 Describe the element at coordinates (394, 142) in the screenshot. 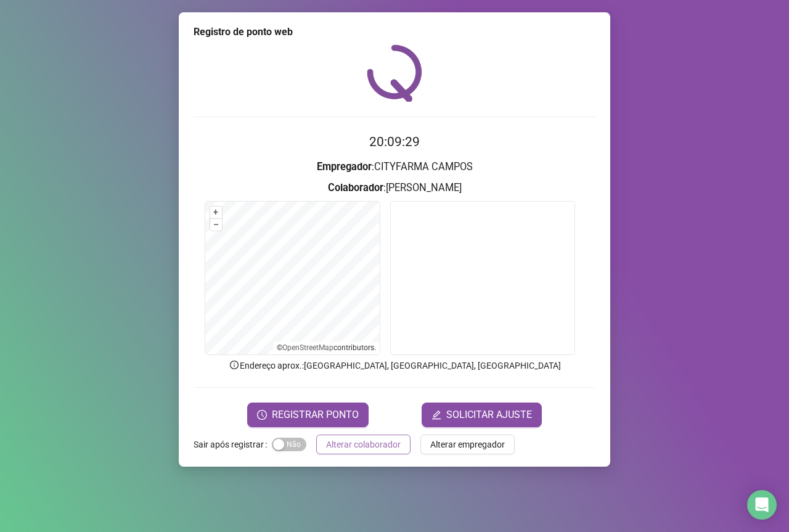

I see `time: 20:09:29` at that location.